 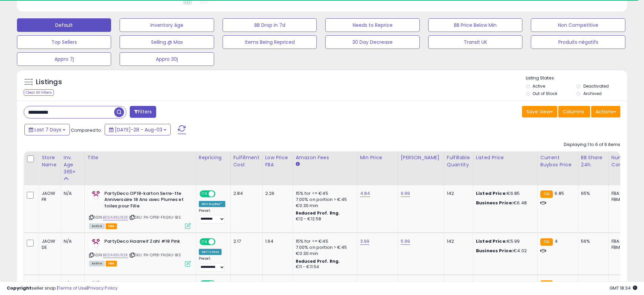 I want to click on strong: Copyright, so click(x=19, y=287).